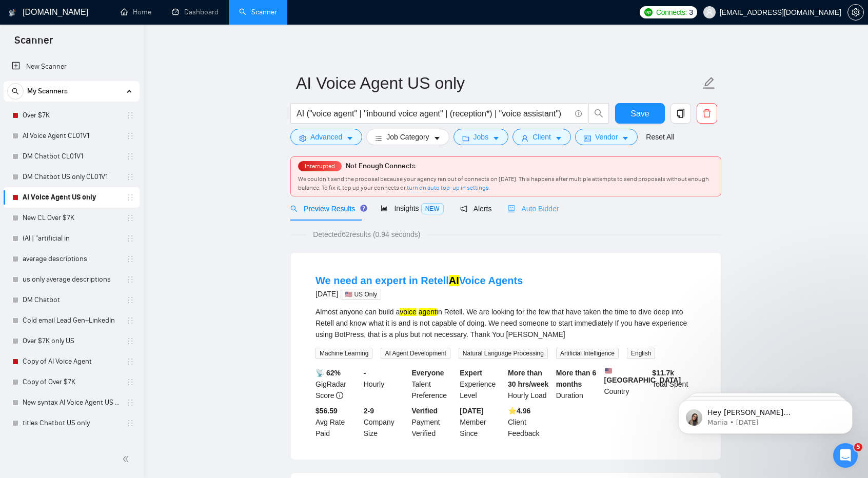 The height and width of the screenshot is (478, 868). Describe the element at coordinates (856, 12) in the screenshot. I see `a: setting` at that location.